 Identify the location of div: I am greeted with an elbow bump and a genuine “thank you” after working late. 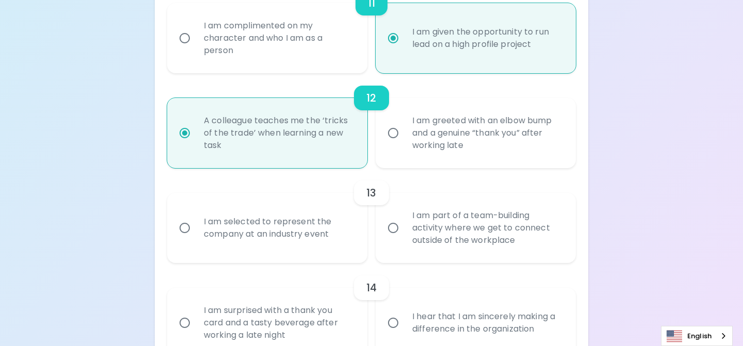
(487, 133).